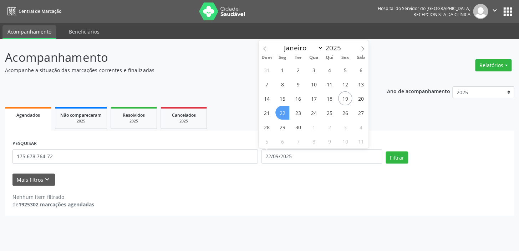  I want to click on span: Agendados, so click(28, 115).